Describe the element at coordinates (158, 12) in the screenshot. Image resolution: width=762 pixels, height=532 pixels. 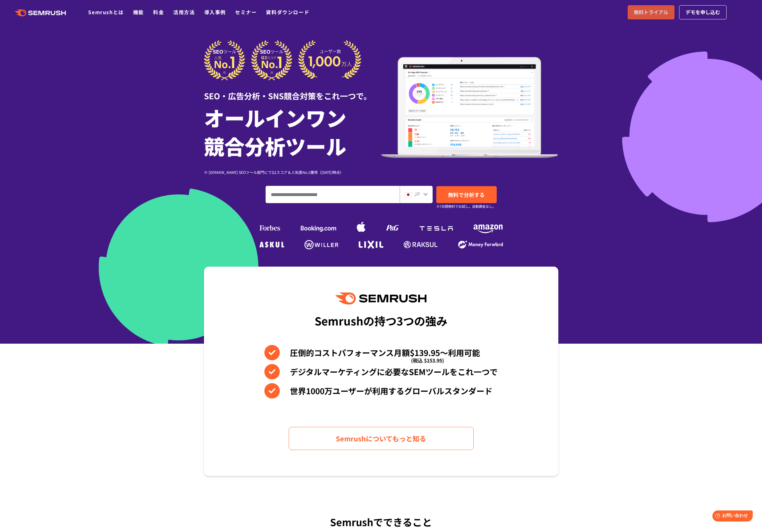
I see `a: 料金` at that location.